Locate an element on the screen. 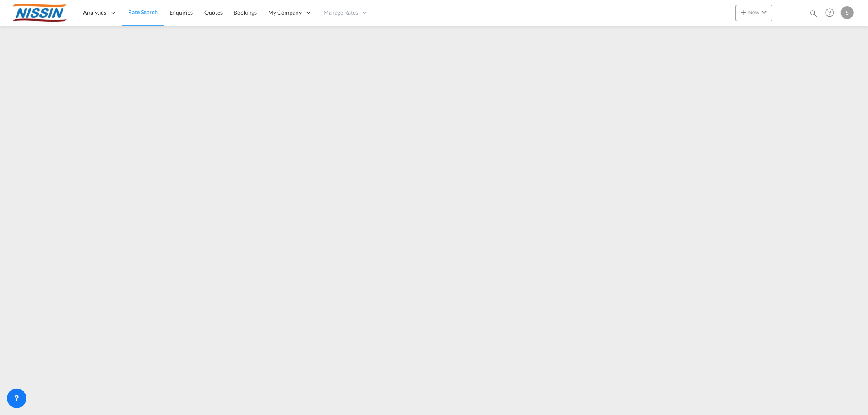  span: New is located at coordinates (753, 12).